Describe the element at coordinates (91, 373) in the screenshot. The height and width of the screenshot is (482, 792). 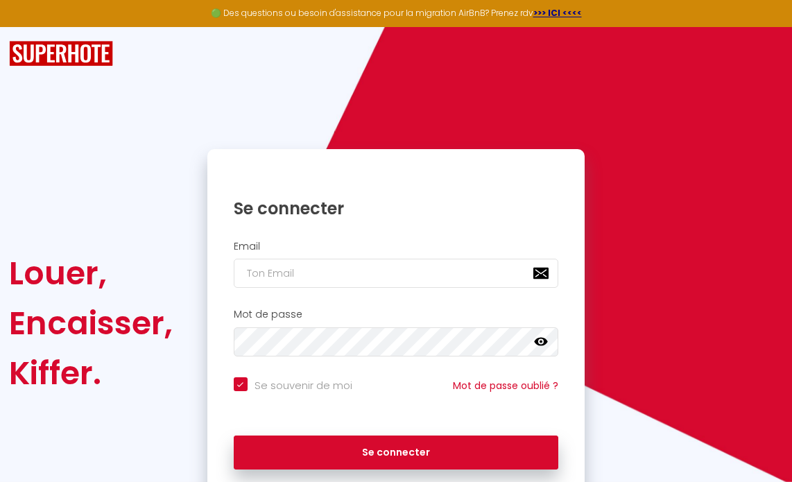
I see `div: Kiffer.` at that location.